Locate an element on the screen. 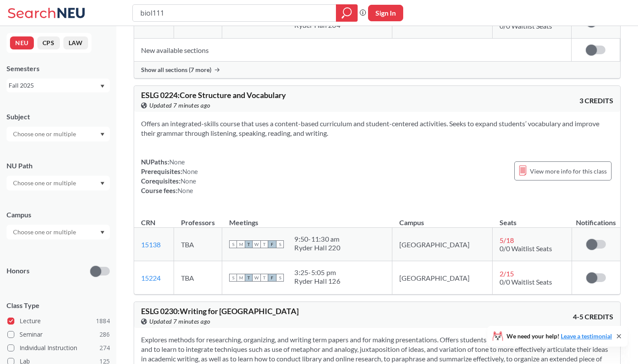 The height and width of the screenshot is (364, 638). div: Ryder Hall 126 is located at coordinates (317, 281).